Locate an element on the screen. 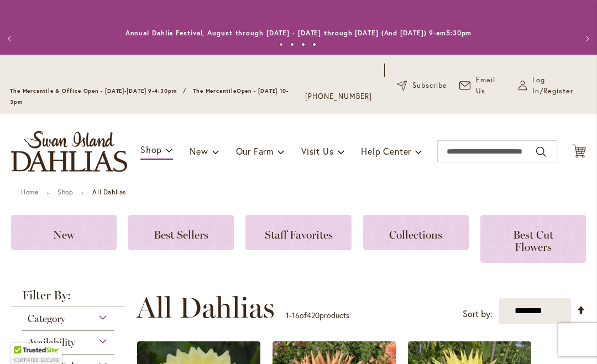 The height and width of the screenshot is (364, 597). a: Best Cut Flowers is located at coordinates (533, 239).